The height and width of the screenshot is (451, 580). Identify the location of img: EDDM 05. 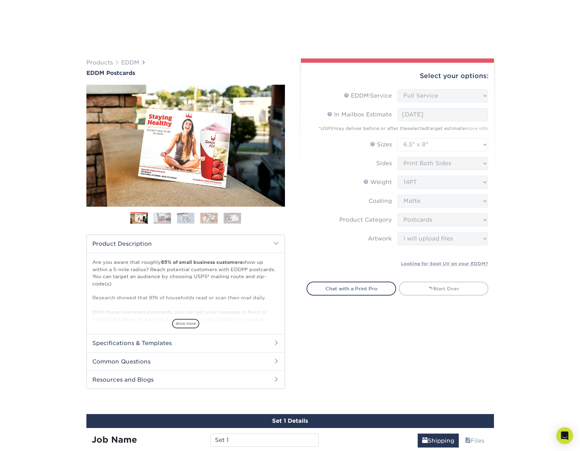
(232, 218).